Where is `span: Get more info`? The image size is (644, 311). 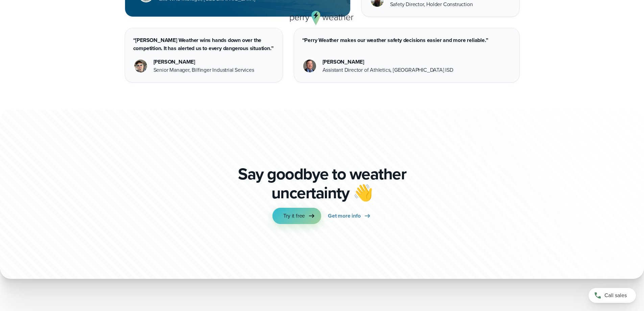 span: Get more info is located at coordinates (344, 216).